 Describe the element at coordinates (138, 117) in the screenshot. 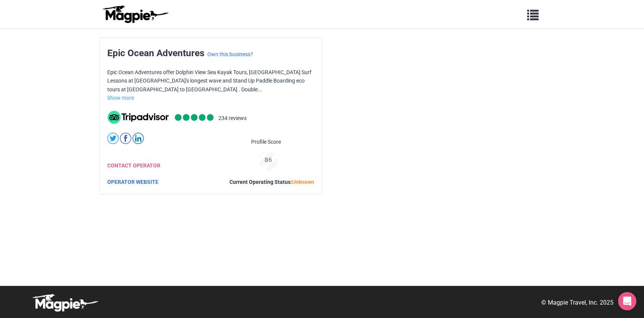

I see `img: tripadvisor_background-ebb97188f8c6c657a79ad20e0caa6051.svg` at that location.